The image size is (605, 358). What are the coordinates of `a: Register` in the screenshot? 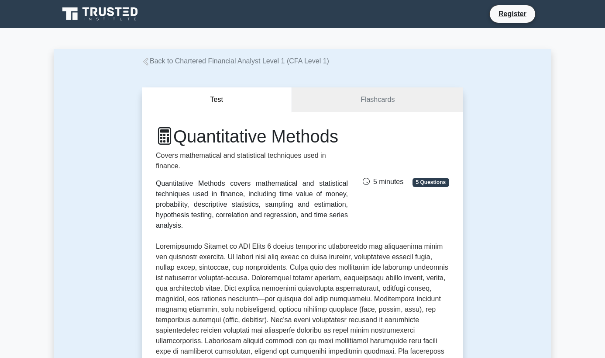 It's located at (513, 14).